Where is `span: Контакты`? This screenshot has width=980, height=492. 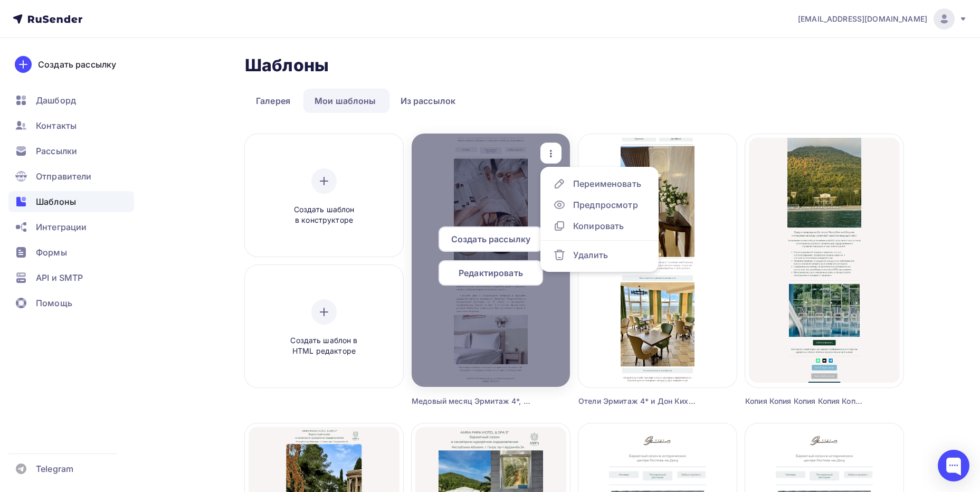 span: Контакты is located at coordinates (56, 126).